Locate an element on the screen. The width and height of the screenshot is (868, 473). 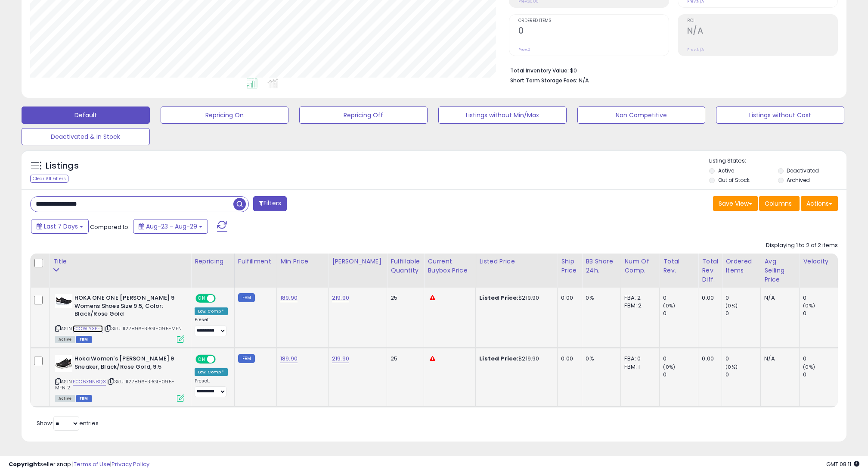
span: N/A is located at coordinates (584, 80).